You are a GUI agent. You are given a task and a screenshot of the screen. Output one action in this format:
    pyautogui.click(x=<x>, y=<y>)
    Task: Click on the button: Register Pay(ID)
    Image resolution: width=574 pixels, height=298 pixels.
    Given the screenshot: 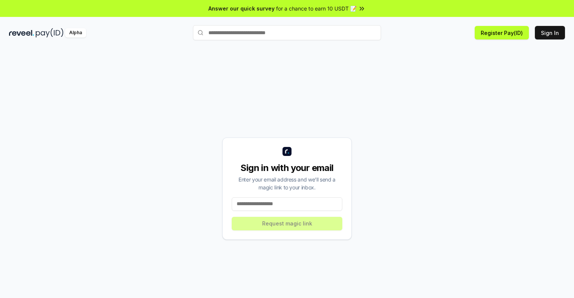 What is the action you would take?
    pyautogui.click(x=501, y=33)
    